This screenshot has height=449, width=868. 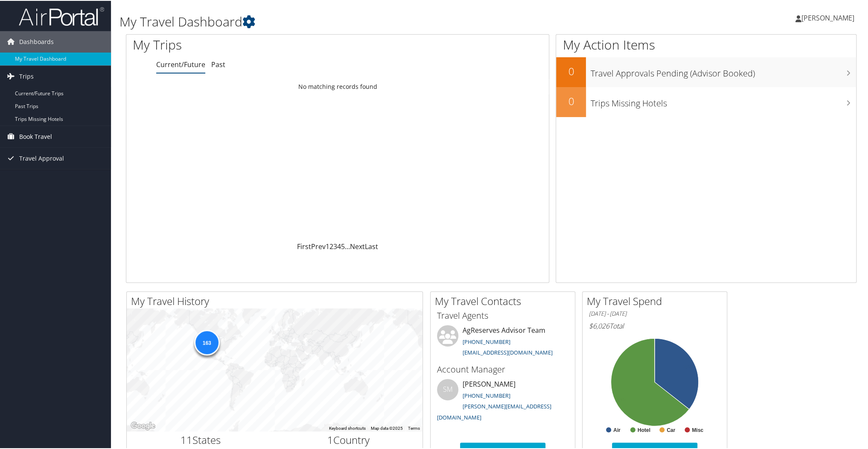 I want to click on h2: My Travel History, so click(x=277, y=301).